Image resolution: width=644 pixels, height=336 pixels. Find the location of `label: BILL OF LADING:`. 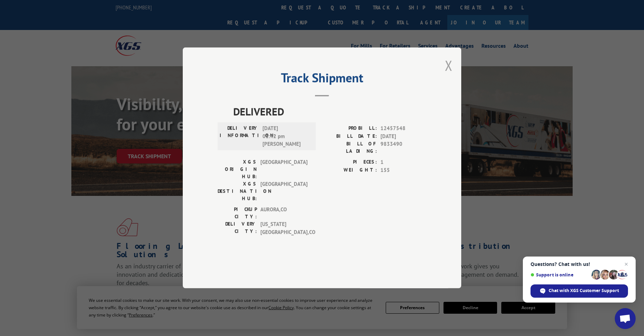

label: BILL OF LADING: is located at coordinates (349, 148).